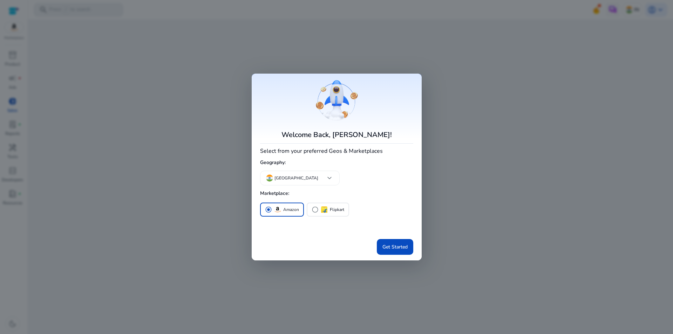 This screenshot has width=673, height=334. Describe the element at coordinates (268, 210) in the screenshot. I see `span: radio_button_checked` at that location.